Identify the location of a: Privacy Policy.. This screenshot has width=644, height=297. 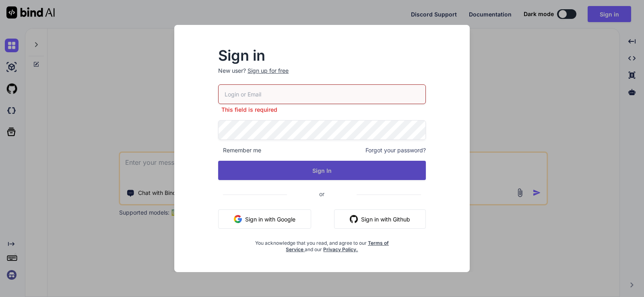
(341, 250).